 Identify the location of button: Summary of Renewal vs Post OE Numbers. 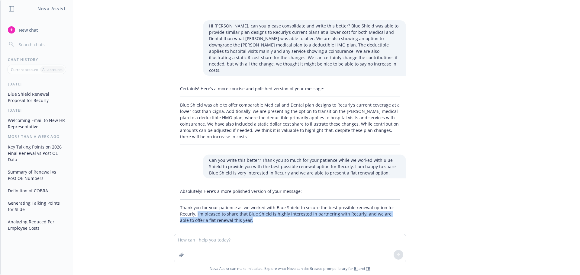
(37, 175).